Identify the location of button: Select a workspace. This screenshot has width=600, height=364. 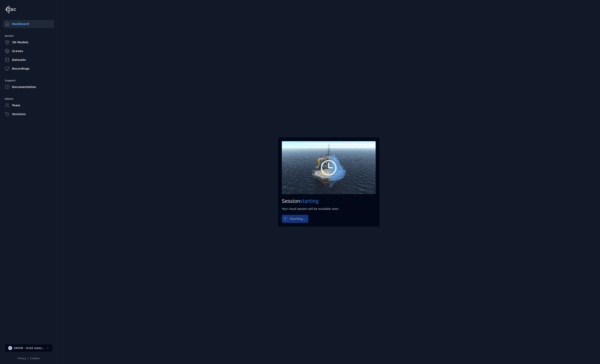
(29, 348).